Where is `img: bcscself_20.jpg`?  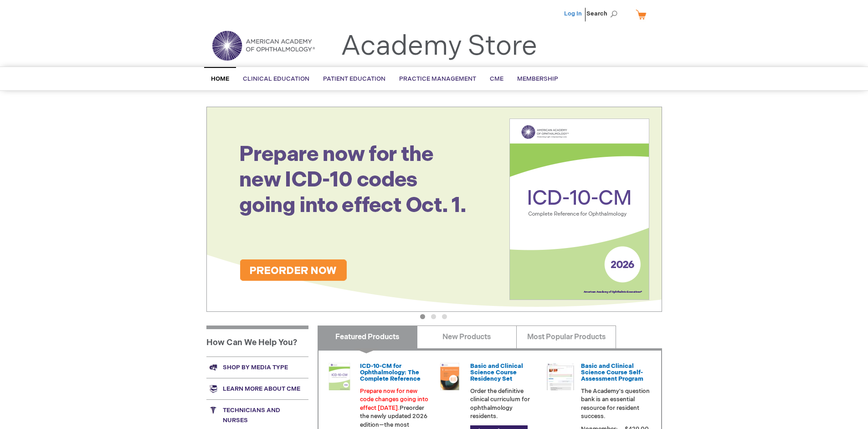
img: bcscself_20.jpg is located at coordinates (560, 377).